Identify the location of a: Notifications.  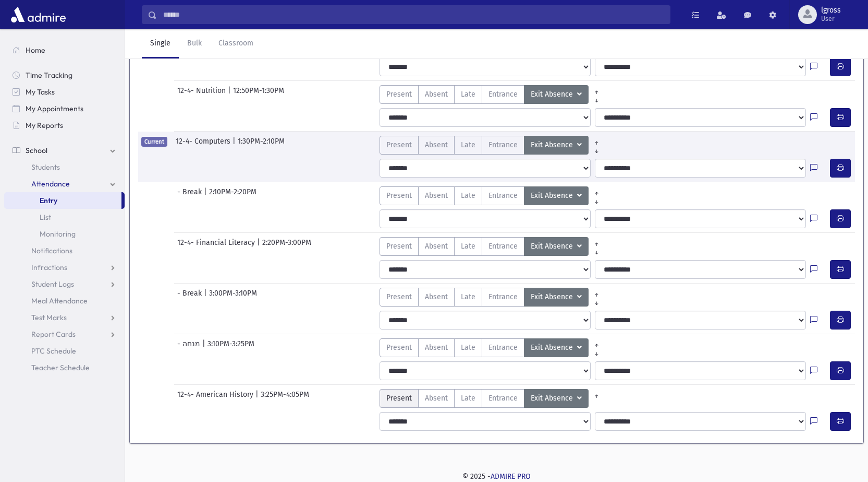
(64, 250).